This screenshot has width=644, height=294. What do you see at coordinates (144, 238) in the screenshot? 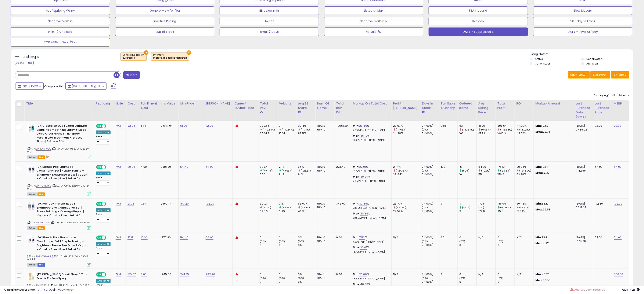
I see `a: 10.00` at bounding box center [144, 238].